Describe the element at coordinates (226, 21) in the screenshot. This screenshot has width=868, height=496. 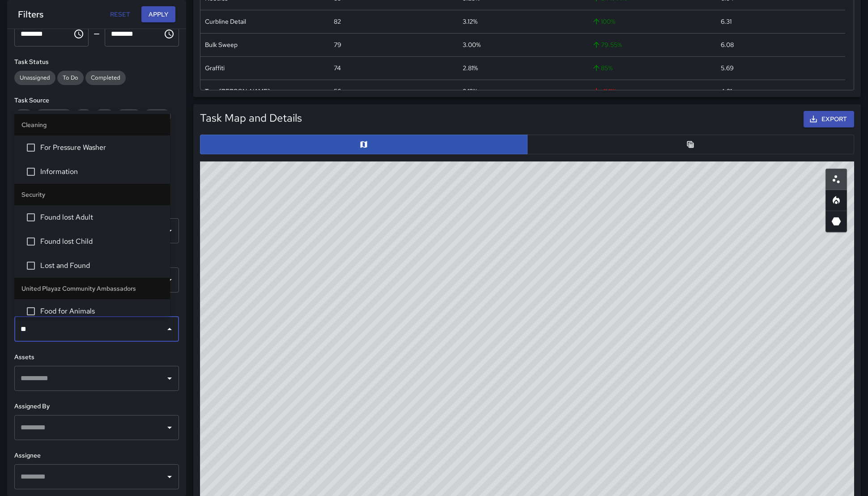
I see `div: Curbline Detail` at that location.